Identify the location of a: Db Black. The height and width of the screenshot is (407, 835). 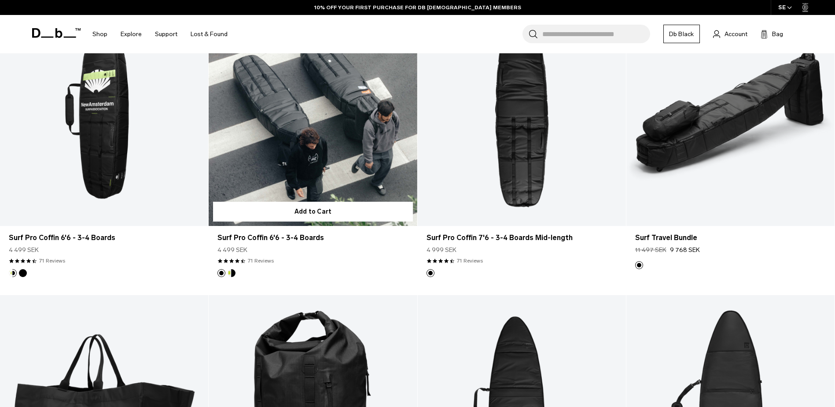
(681, 34).